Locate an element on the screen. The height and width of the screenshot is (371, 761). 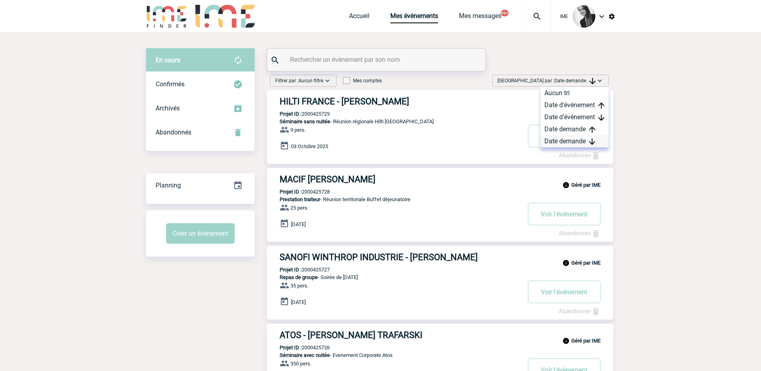
a: Mes événements is located at coordinates (414, 18).